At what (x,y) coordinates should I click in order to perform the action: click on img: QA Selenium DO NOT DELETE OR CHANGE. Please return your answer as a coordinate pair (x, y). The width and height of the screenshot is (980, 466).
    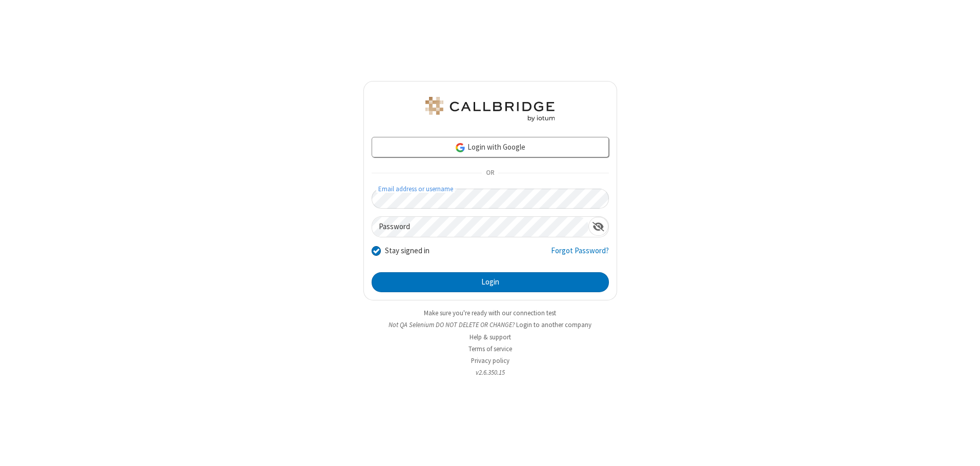
    Looking at the image, I should click on (490, 109).